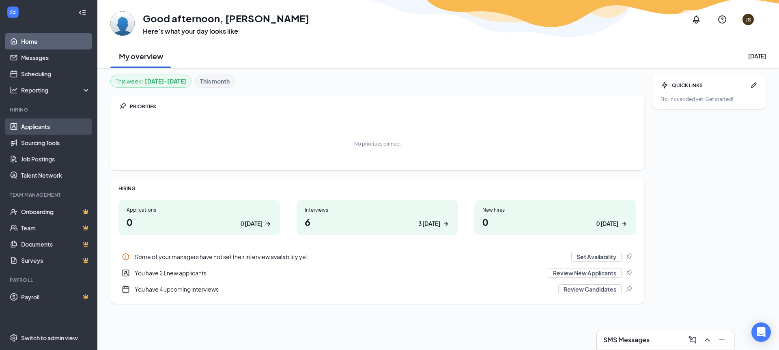 The width and height of the screenshot is (779, 350). I want to click on div: New hires, so click(555, 210).